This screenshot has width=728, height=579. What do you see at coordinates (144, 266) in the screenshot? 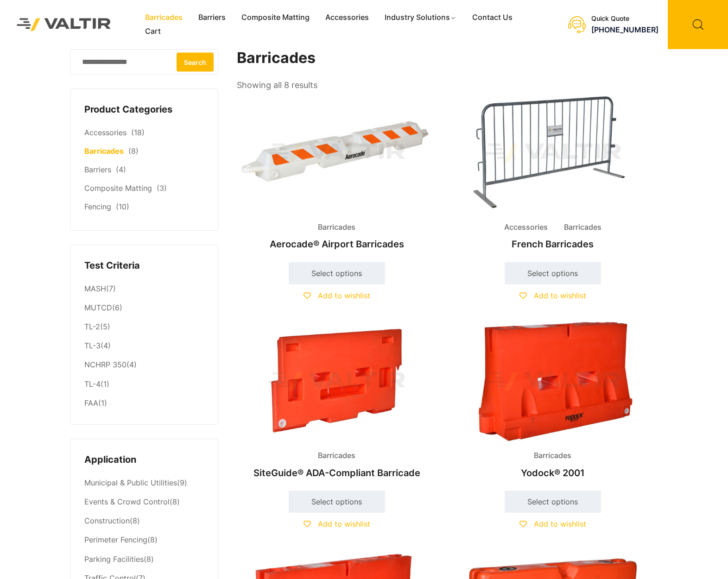
I see `h4: Test Criteria` at bounding box center [144, 266].